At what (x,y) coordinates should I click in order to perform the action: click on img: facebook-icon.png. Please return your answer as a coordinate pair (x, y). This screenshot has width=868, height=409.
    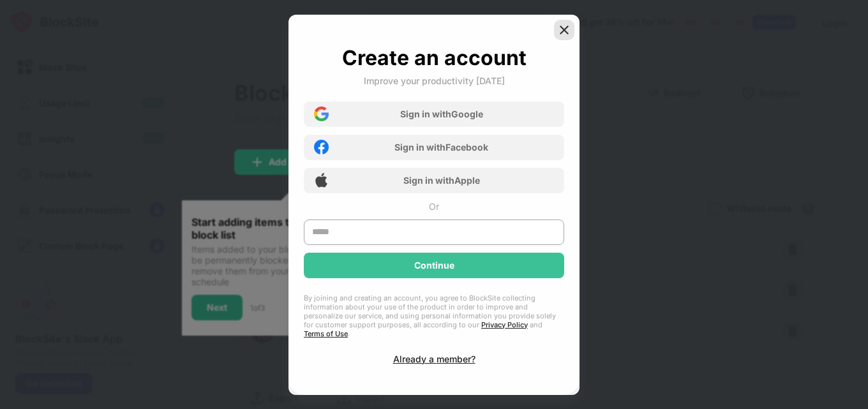
    Looking at the image, I should click on (321, 146).